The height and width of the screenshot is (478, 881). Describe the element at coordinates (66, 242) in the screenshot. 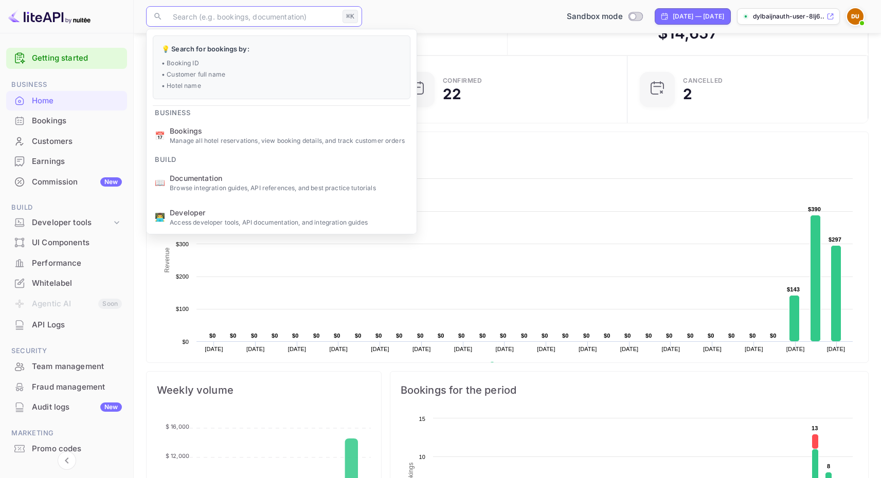

I see `a: UI Components` at that location.